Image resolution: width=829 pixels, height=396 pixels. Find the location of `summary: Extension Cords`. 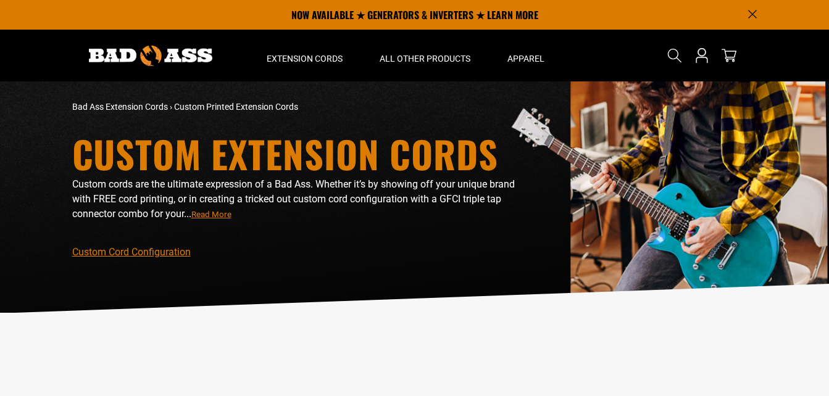

summary: Extension Cords is located at coordinates (304, 56).